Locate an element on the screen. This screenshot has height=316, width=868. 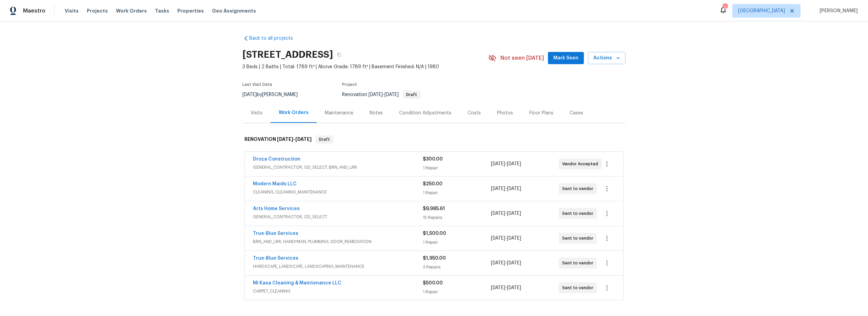
span: Projects is located at coordinates (97, 11).